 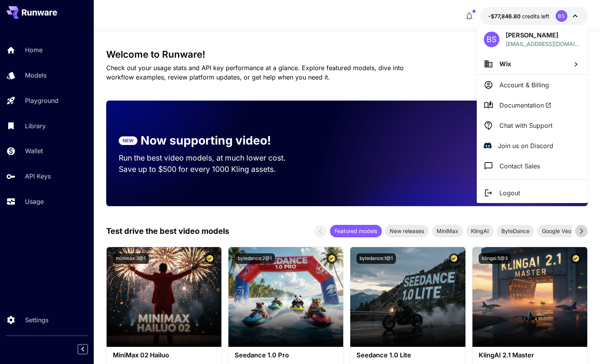 What do you see at coordinates (526, 146) in the screenshot?
I see `p: Join us on Discord` at bounding box center [526, 146].